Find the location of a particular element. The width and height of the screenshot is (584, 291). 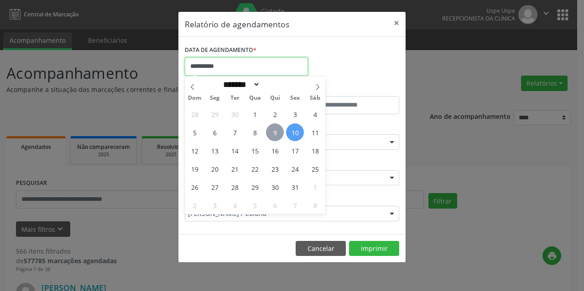

span: Sex is located at coordinates (295, 98).